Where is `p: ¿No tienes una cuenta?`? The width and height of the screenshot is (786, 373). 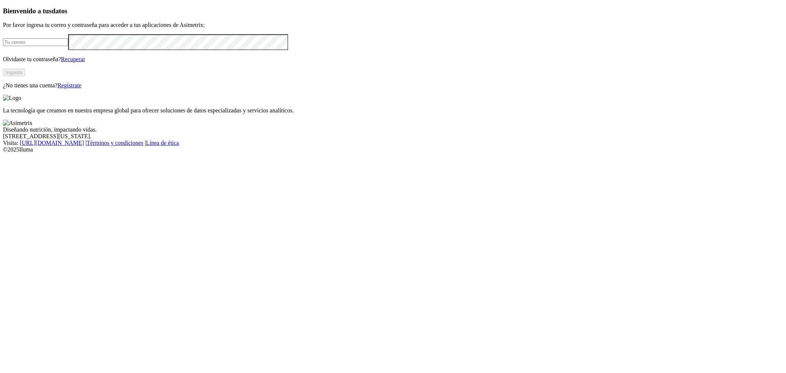
p: ¿No tienes una cuenta? is located at coordinates (393, 86).